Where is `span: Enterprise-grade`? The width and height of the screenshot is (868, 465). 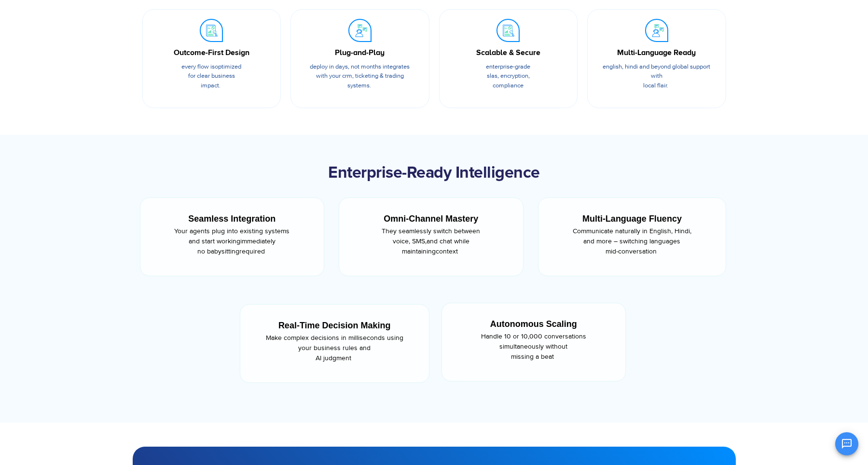
span: Enterprise-grade is located at coordinates (508, 67).